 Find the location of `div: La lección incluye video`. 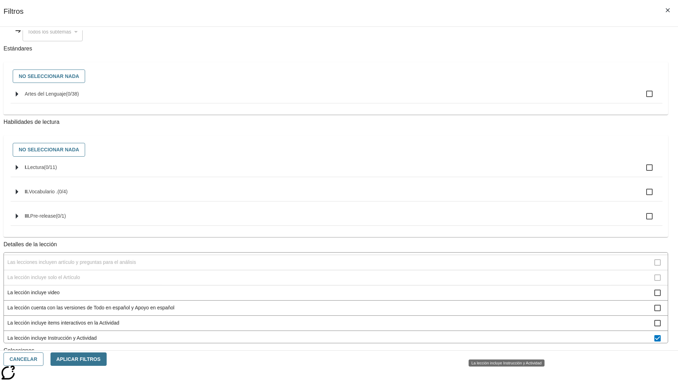

div: La lección incluye video is located at coordinates (336, 293).